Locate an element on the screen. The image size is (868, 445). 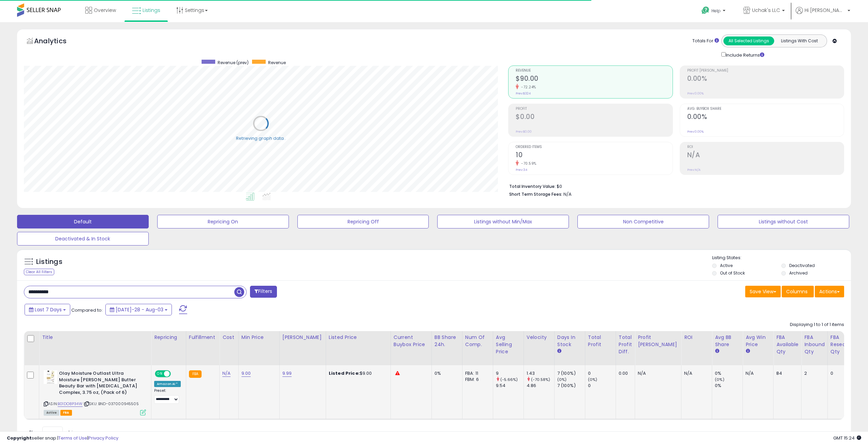
span: Show: entries is located at coordinates (53, 432).